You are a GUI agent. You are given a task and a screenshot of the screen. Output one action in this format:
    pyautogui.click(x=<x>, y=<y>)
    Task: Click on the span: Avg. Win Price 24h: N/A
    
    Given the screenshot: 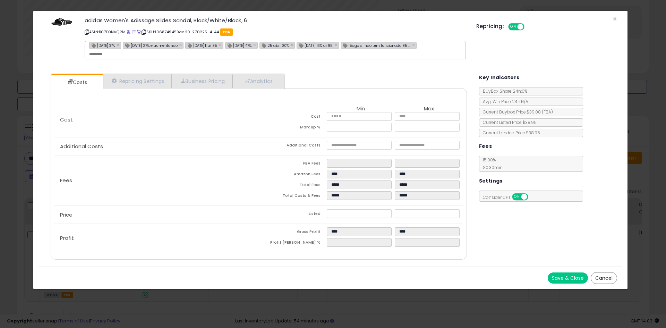 What is the action you would take?
    pyautogui.click(x=504, y=101)
    